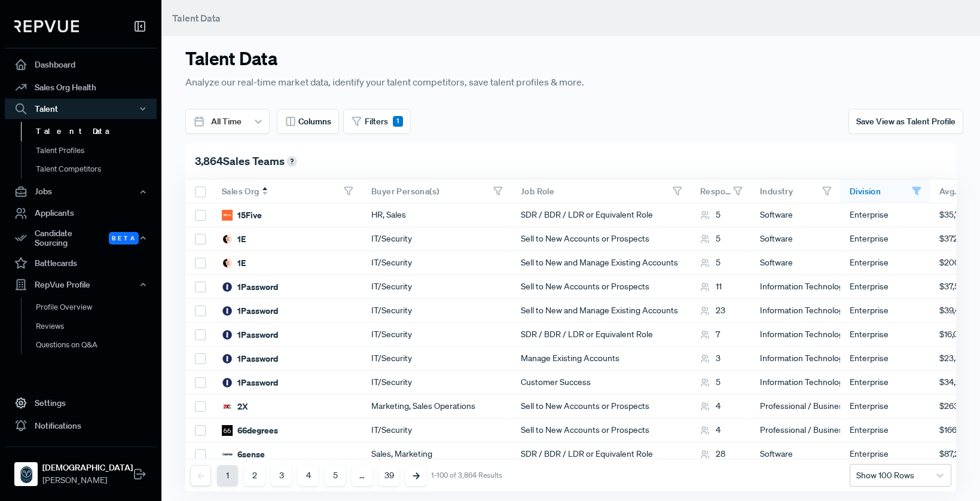 This screenshot has width=980, height=501. I want to click on button: Previous, so click(201, 476).